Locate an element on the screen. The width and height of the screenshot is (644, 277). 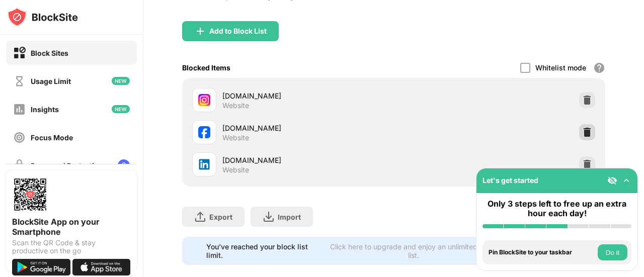
img: omni-setup-toggle.svg is located at coordinates (626, 180).